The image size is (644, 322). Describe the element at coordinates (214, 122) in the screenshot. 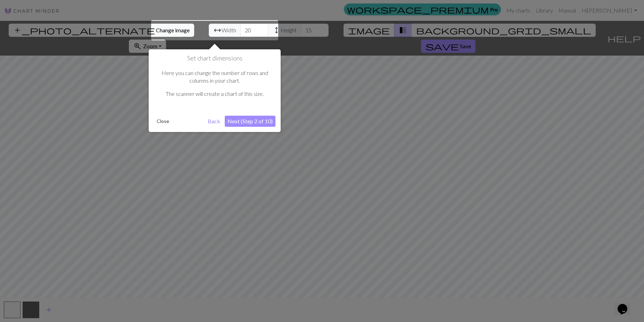

I see `button: Back` at that location.